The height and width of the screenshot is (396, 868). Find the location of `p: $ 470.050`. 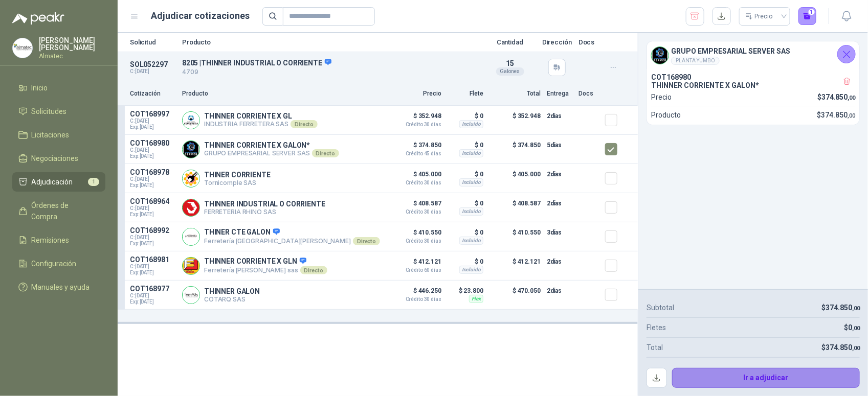

p: $ 470.050 is located at coordinates (515, 295).